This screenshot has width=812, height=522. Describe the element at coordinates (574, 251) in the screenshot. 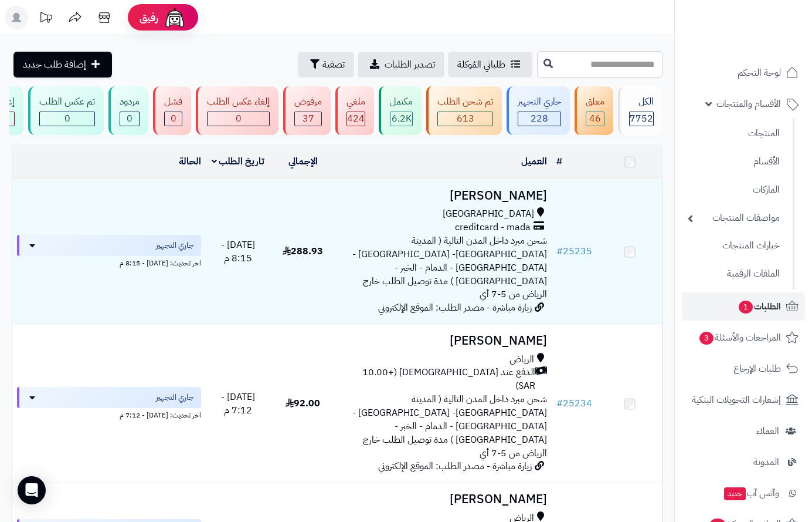

I see `a: #25235` at that location.